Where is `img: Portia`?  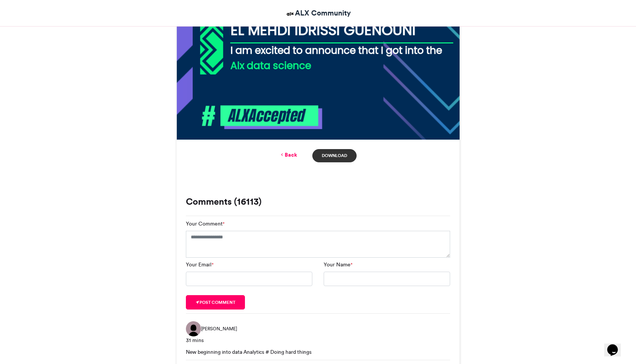
img: Portia is located at coordinates (193, 329).